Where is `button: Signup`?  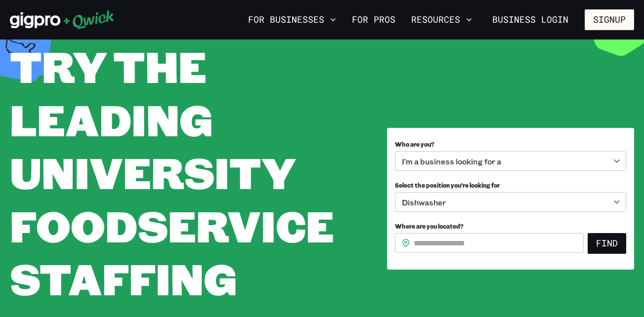 button: Signup is located at coordinates (610, 20).